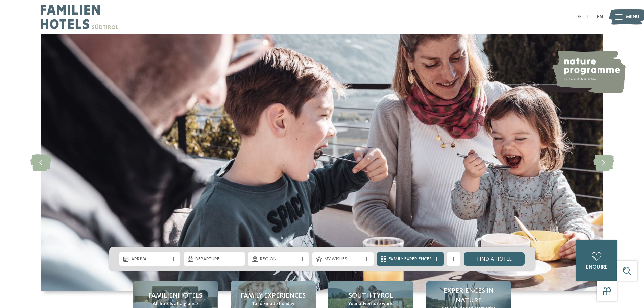  I want to click on img: nature programme by Familienhotels Südtirol, so click(588, 72).